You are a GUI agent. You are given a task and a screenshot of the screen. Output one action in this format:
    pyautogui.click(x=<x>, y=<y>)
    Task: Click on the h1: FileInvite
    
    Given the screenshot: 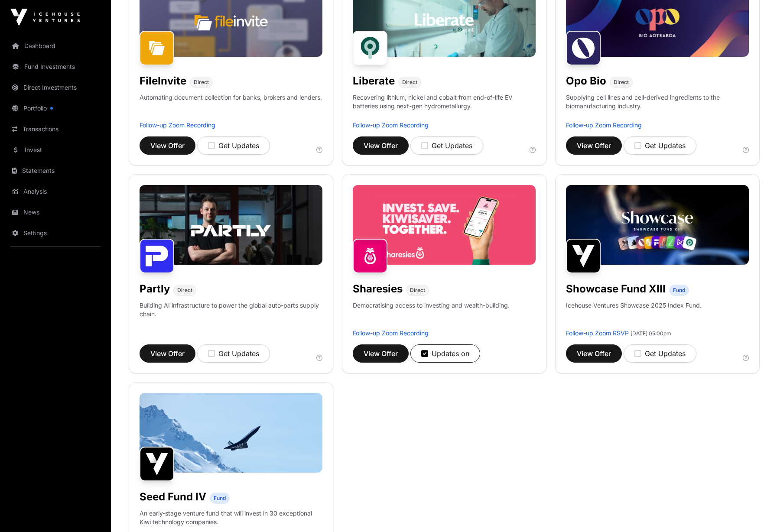 What is the action you would take?
    pyautogui.click(x=163, y=81)
    